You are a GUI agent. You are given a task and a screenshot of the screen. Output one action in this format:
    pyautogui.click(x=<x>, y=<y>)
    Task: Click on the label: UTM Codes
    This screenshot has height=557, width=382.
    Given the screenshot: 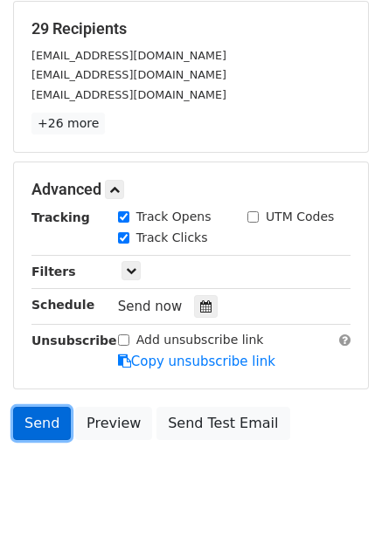 What is the action you would take?
    pyautogui.click(x=300, y=217)
    